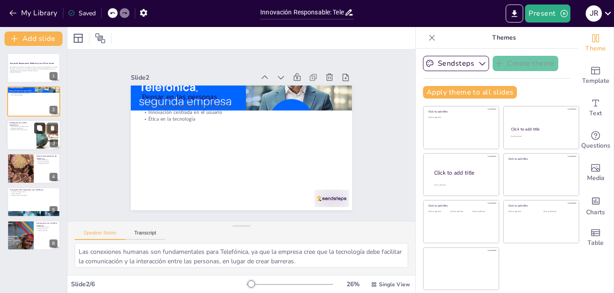 Image resolution: width=614 pixels, height=293 pixels. What do you see at coordinates (47, 162) in the screenshot?
I see `p: Innovación constante` at bounding box center [47, 162].